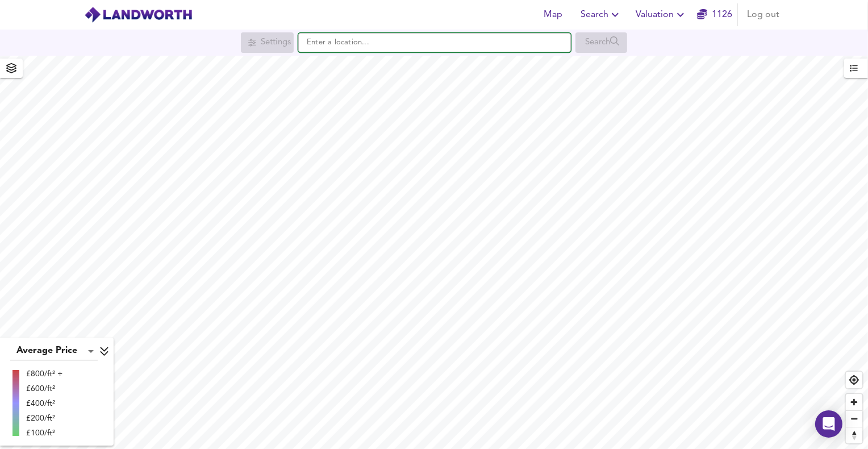 This screenshot has height=449, width=868. Describe the element at coordinates (715, 15) in the screenshot. I see `a: 1126` at that location.